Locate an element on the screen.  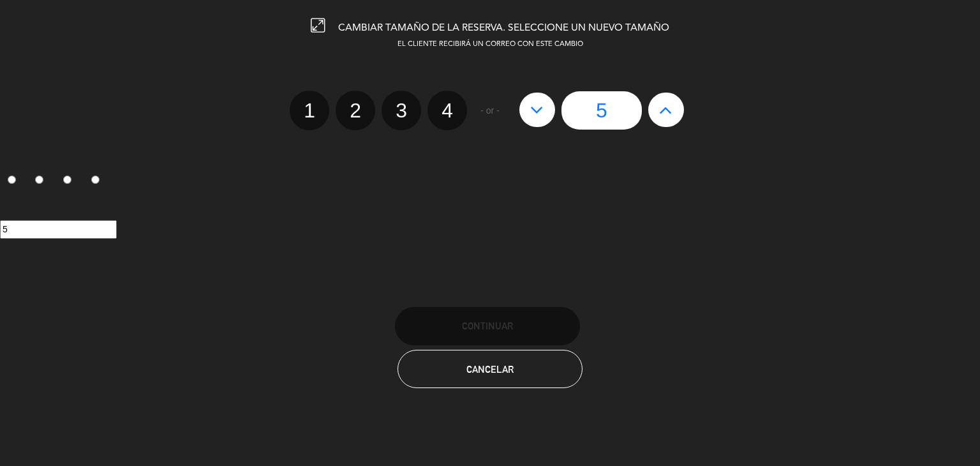
span: Continuar is located at coordinates (487, 326).